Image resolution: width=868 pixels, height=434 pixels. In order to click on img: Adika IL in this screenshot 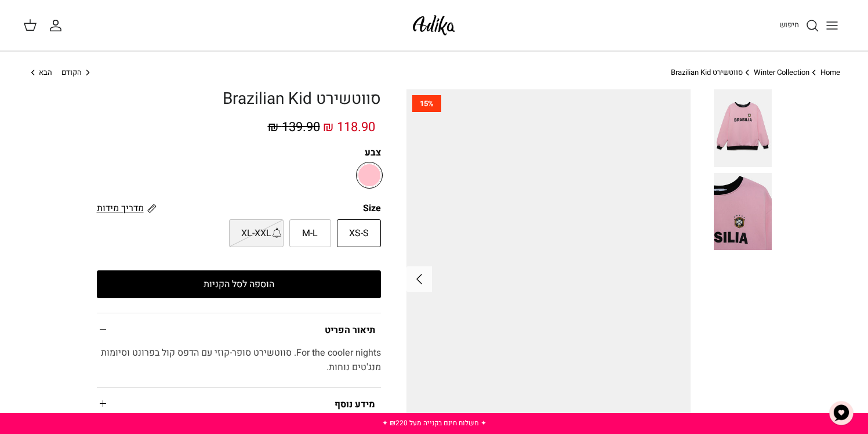, I will do `click(434, 25)`.